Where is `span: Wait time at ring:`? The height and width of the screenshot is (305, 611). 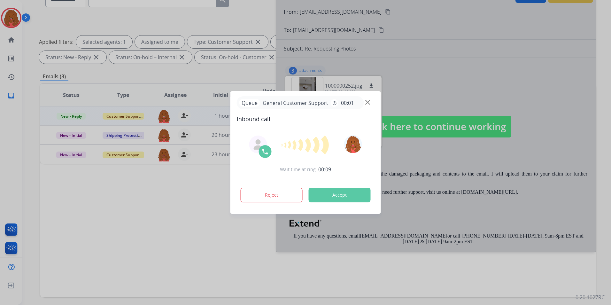 span: Wait time at ring: is located at coordinates (299, 169).